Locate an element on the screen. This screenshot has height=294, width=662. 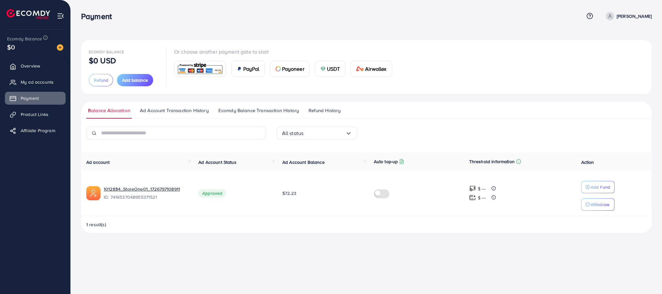
span: Payment is located at coordinates (30, 98).